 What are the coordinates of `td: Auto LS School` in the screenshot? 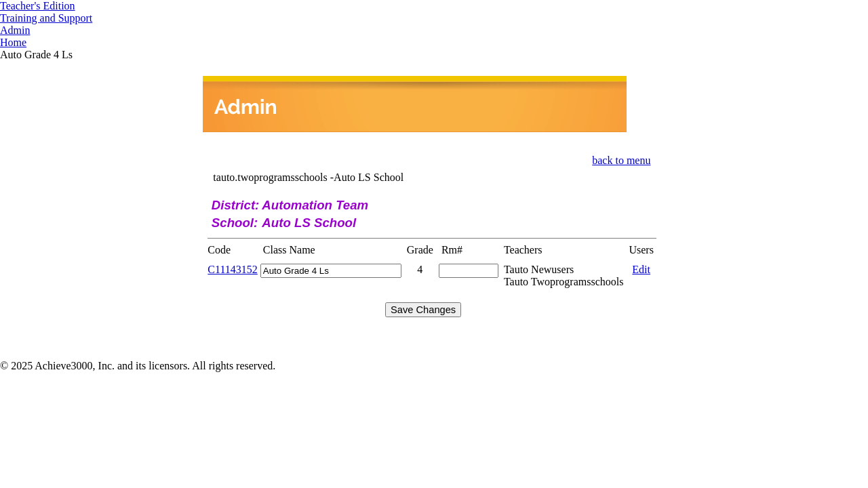 It's located at (458, 223).